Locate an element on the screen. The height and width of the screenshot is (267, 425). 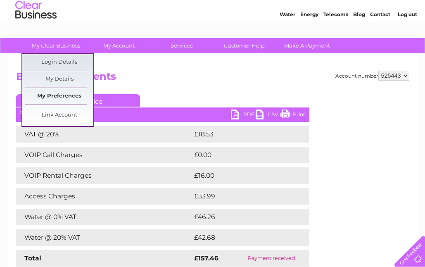
a: Energy is located at coordinates (309, 38).